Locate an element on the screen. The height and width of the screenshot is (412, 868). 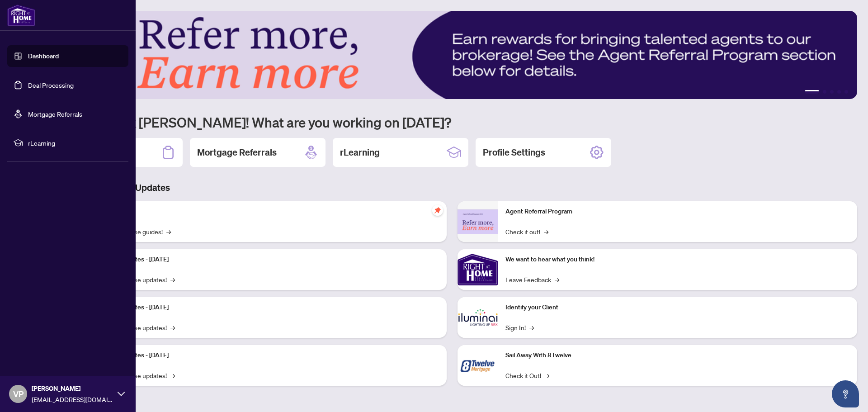
a: Sign In!→ is located at coordinates (519, 327).